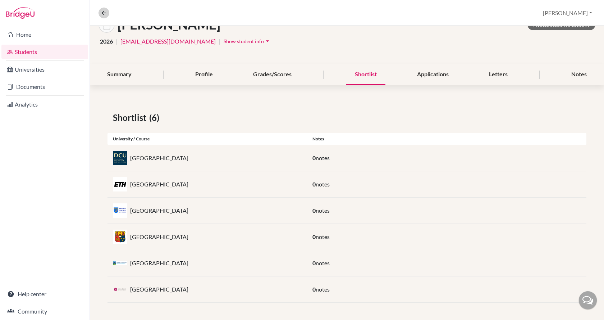 The width and height of the screenshot is (604, 320). I want to click on button: Show student infoarrow_drop_down, so click(247, 41).